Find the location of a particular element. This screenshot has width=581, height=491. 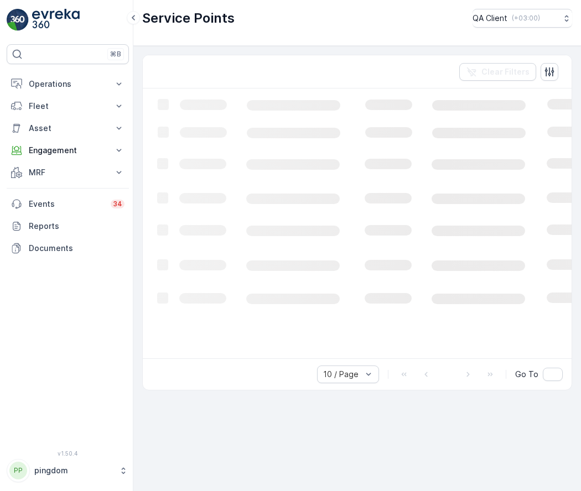

p: Clear Filters is located at coordinates (505, 72).